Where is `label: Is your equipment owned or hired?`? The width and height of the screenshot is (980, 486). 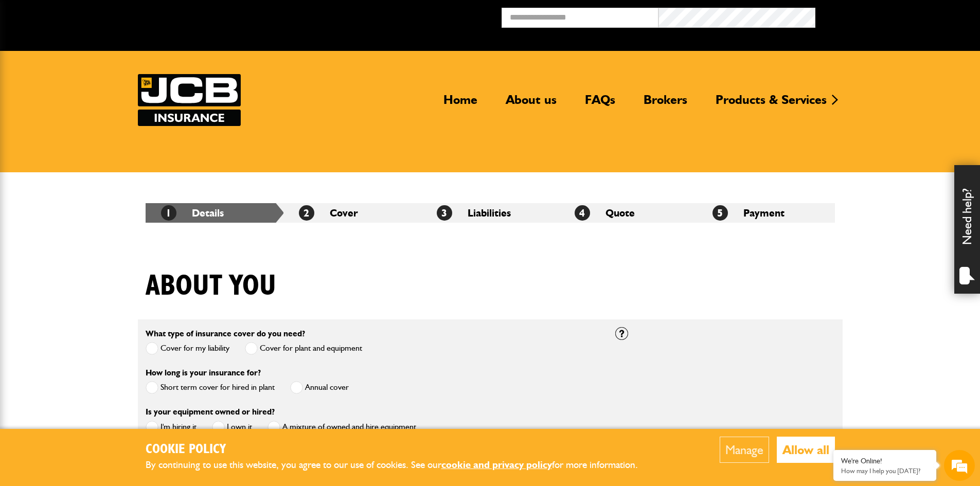
label: Is your equipment owned or hired? is located at coordinates (210, 412).